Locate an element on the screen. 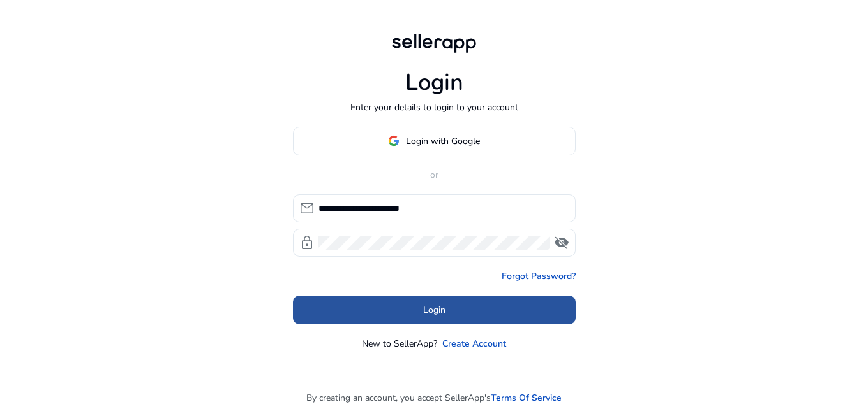 This screenshot has width=868, height=416. button: Login with Google is located at coordinates (434, 141).